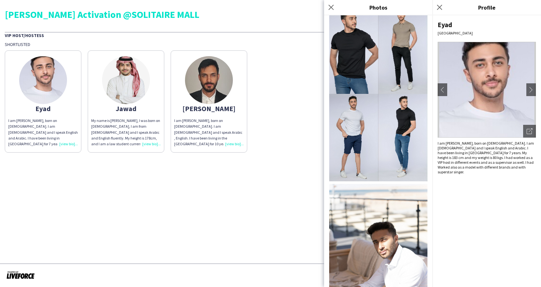  Describe the element at coordinates (43, 80) in the screenshot. I see `img: thumb-67000733c6dbc.jpeg` at that location.